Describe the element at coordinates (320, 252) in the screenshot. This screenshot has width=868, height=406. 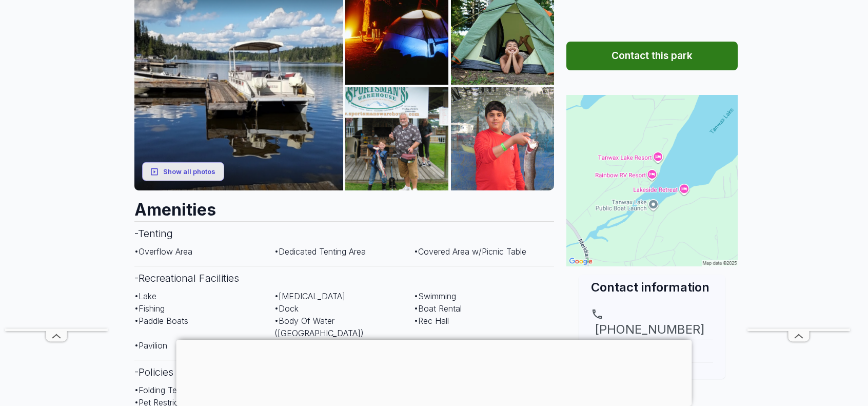
I see `span: • Dedicated Tenting Area` at that location.